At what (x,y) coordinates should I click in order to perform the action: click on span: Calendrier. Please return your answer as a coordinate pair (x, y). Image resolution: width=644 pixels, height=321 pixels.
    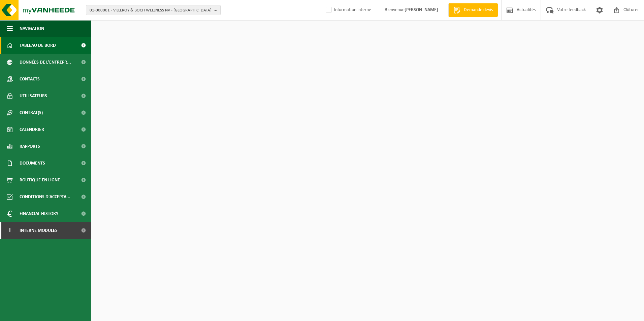
    Looking at the image, I should click on (32, 129).